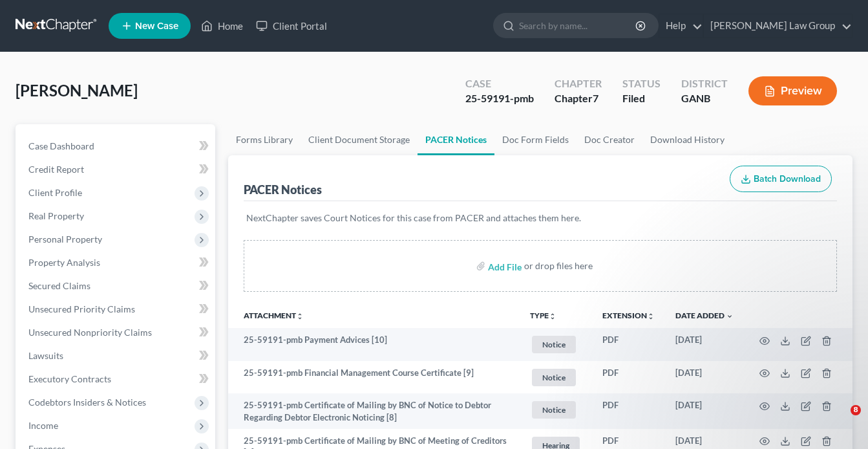 The width and height of the screenshot is (868, 449). What do you see at coordinates (61, 145) in the screenshot?
I see `span: Case Dashboard` at bounding box center [61, 145].